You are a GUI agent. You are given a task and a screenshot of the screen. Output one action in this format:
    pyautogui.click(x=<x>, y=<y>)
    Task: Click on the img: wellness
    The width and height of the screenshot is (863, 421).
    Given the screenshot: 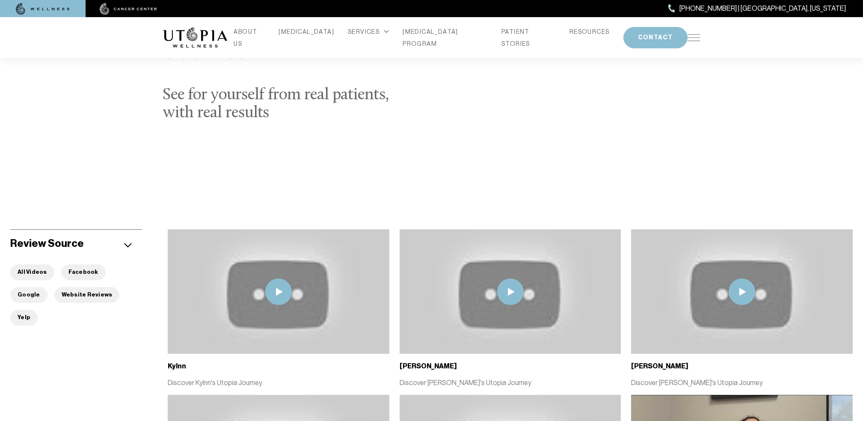 What is the action you would take?
    pyautogui.click(x=43, y=9)
    